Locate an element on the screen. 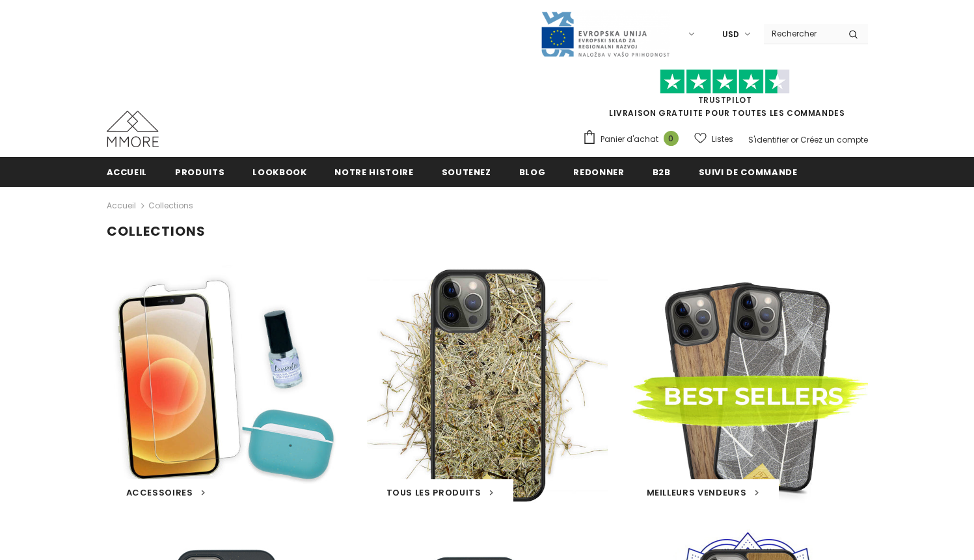  a: Meilleurs vendeurs is located at coordinates (703, 493).